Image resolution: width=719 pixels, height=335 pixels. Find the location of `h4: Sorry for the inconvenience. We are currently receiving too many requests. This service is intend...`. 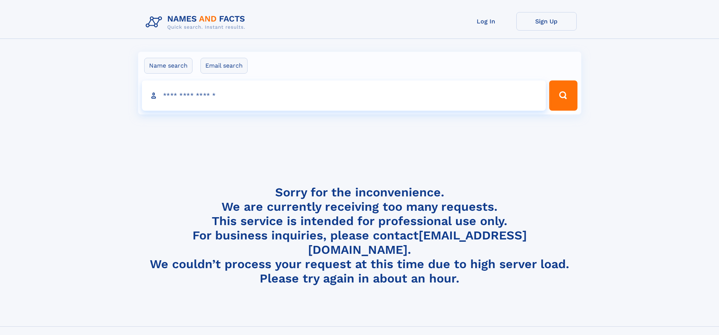

h4: Sorry for the inconvenience. We are currently receiving too many requests. This service is intend... is located at coordinates (360, 235).